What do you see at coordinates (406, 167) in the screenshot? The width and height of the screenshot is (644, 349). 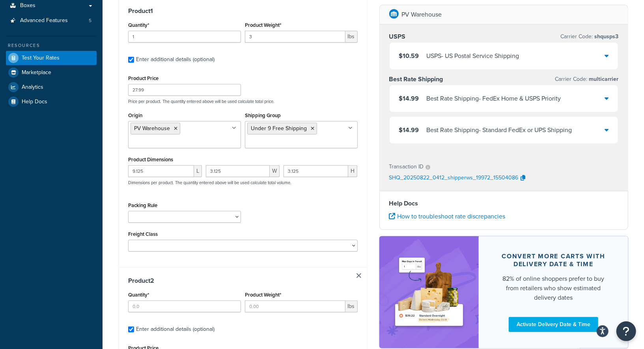 I see `p: Transaction ID` at bounding box center [406, 167].